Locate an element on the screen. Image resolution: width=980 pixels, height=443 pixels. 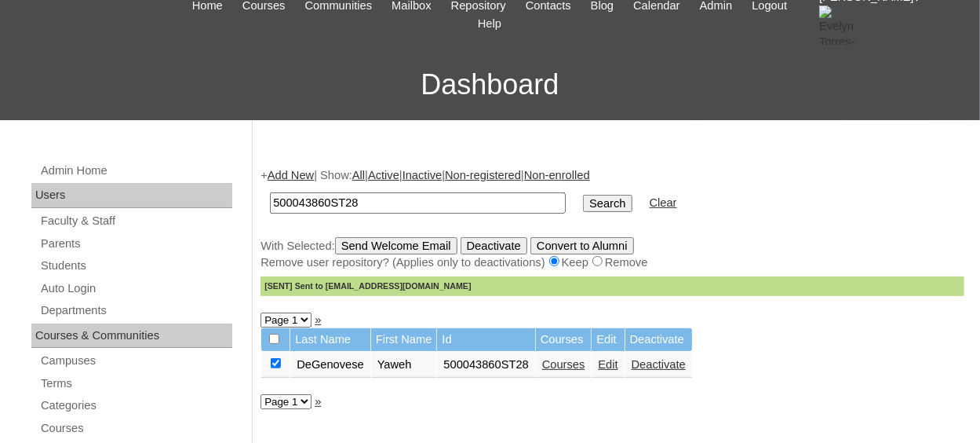
a: Help is located at coordinates (490, 24).